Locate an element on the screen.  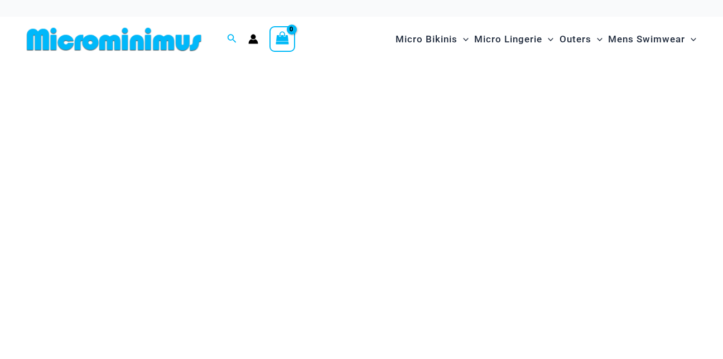
a: Micro BikinisMenu ToggleMenu Toggle is located at coordinates (432, 39).